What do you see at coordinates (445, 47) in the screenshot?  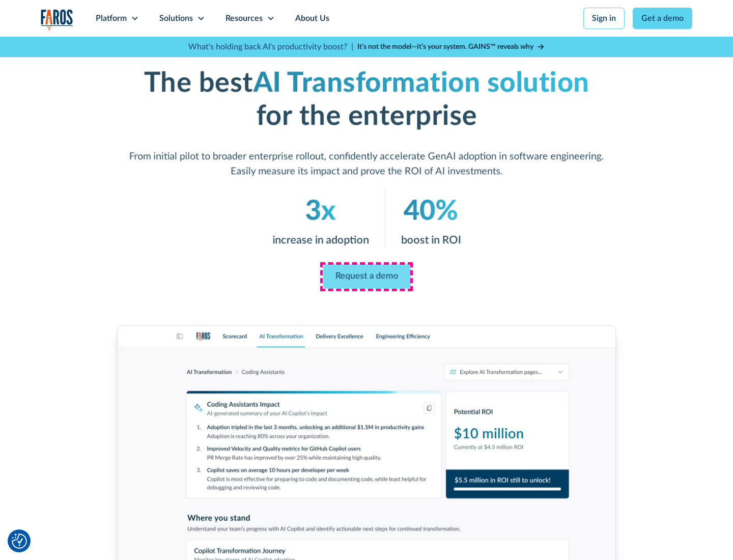 I see `strong: It’s not the model—it’s your system. GAINS™ reveals why` at bounding box center [445, 47].